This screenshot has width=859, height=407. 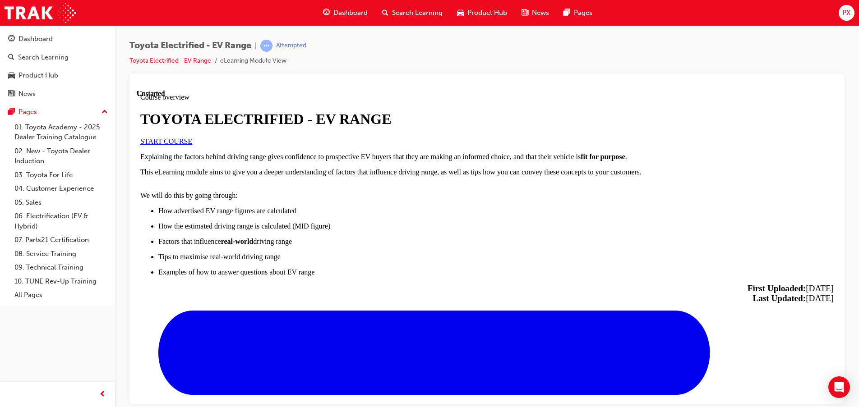 I want to click on a: 03. Toyota For Life, so click(x=61, y=175).